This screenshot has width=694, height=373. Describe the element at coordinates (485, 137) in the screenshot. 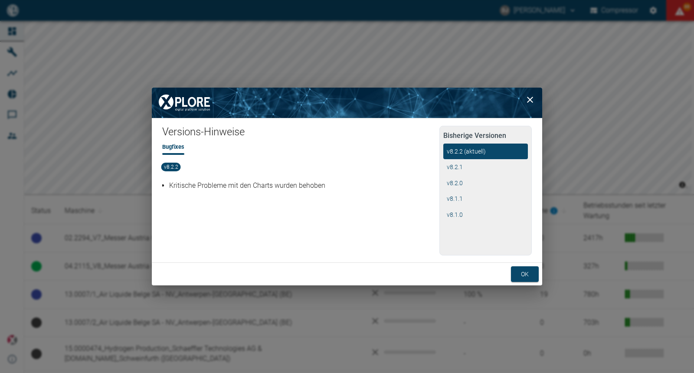

I see `h2: Bisherige Versionen` at that location.